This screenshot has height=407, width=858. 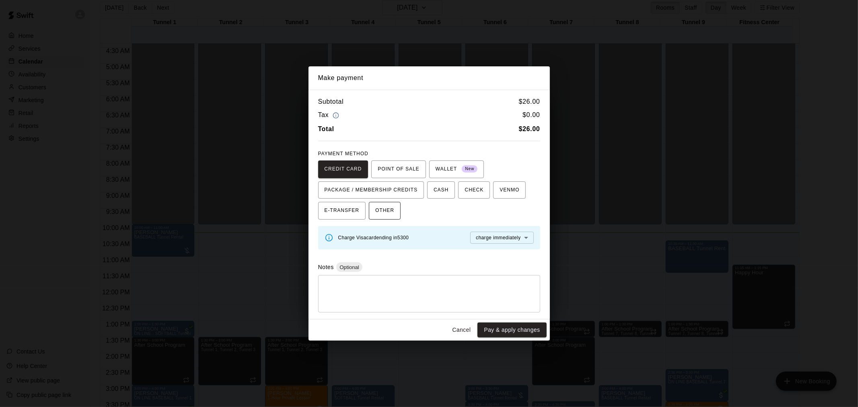 I want to click on h6: $ 0.00, so click(x=531, y=115).